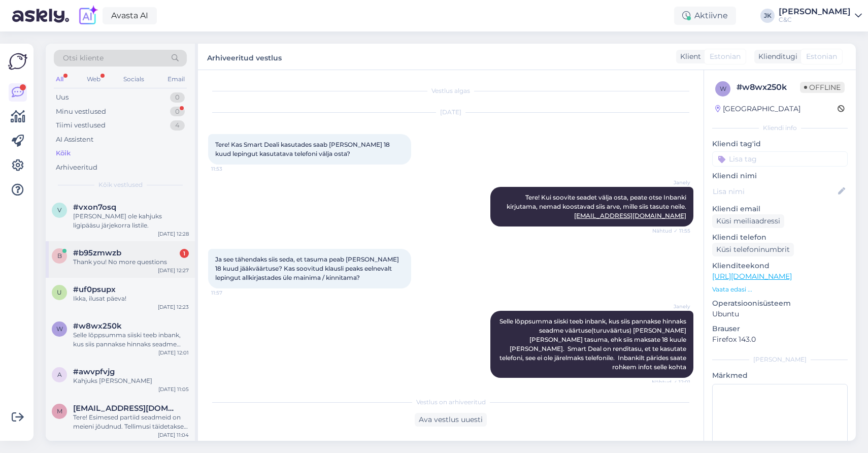 The width and height of the screenshot is (868, 453). I want to click on div: Vestlus algas, so click(451, 91).